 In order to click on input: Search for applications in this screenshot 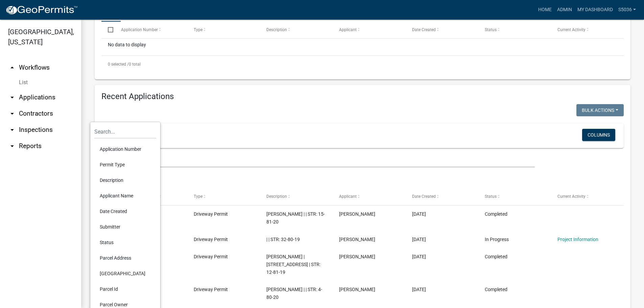, I will do `click(319, 161)`.